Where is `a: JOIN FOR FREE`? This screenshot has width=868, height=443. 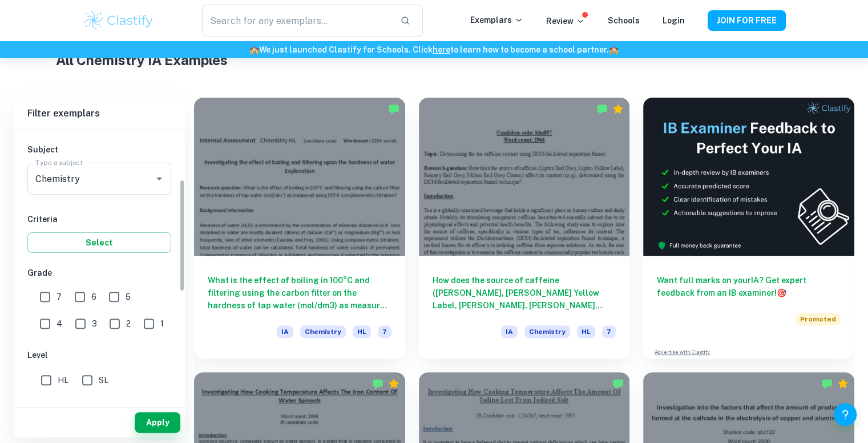
a: JOIN FOR FREE is located at coordinates (746, 20).